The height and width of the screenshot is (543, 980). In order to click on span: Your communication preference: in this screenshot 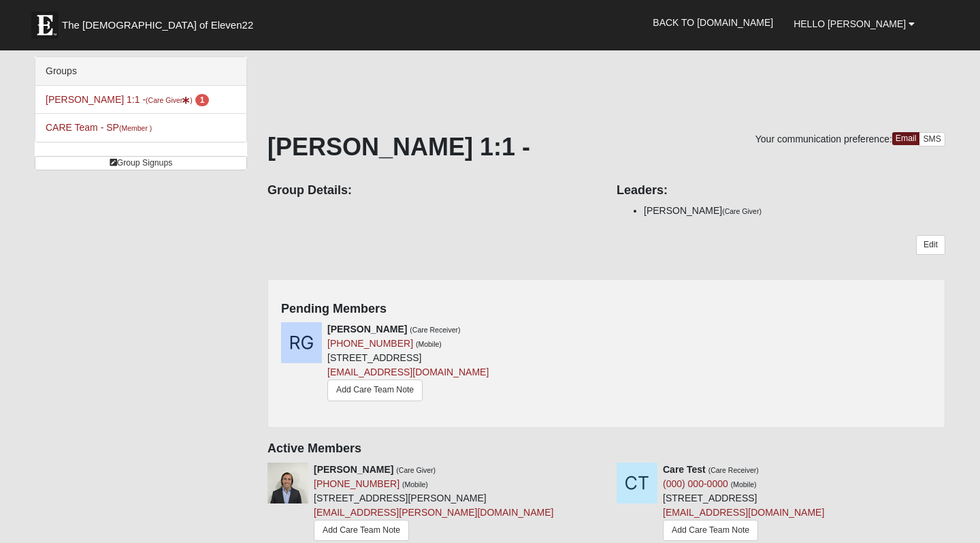, I will do `click(824, 139)`.